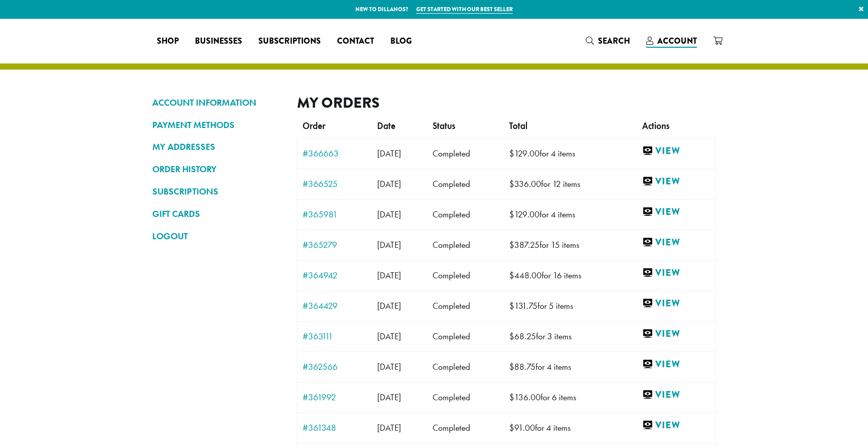  What do you see at coordinates (444, 126) in the screenshot?
I see `span: Status` at bounding box center [444, 126].